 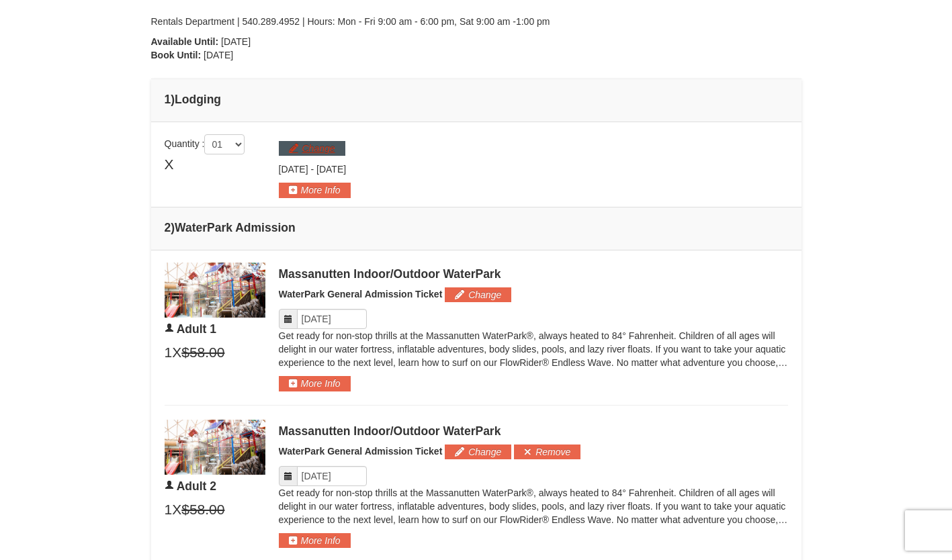 I want to click on span: Adult 1, so click(x=196, y=329).